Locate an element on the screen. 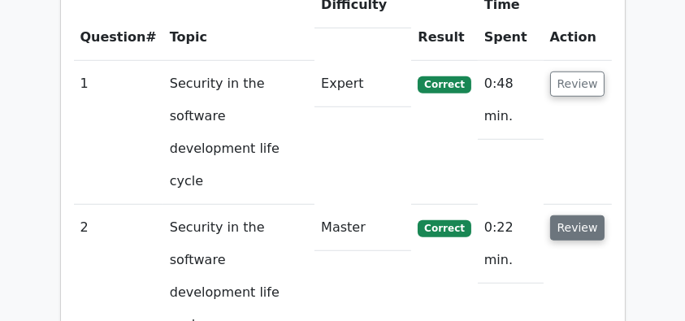 The width and height of the screenshot is (685, 321). td: Security in the software development life cycle is located at coordinates (239, 132).